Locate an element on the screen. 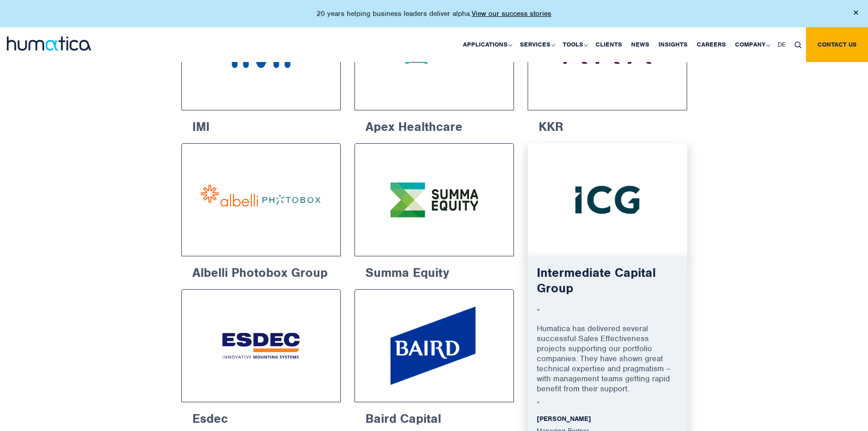  p: Humatica has delivered several successful Sales Effectiveness projects supporting our portfolio c... is located at coordinates (608, 361).